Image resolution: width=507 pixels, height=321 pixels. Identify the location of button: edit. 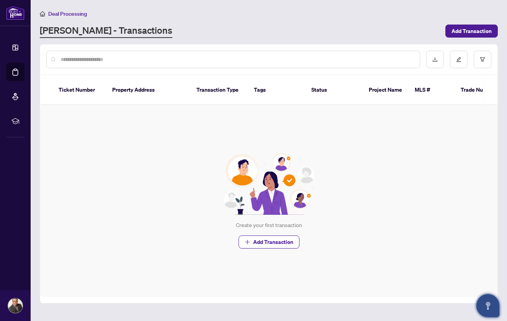
(459, 59).